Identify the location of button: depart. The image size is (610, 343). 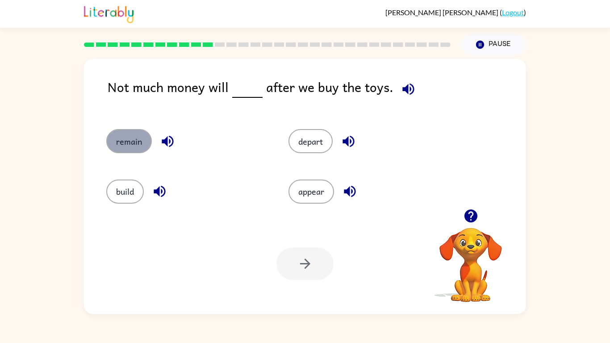
(310, 141).